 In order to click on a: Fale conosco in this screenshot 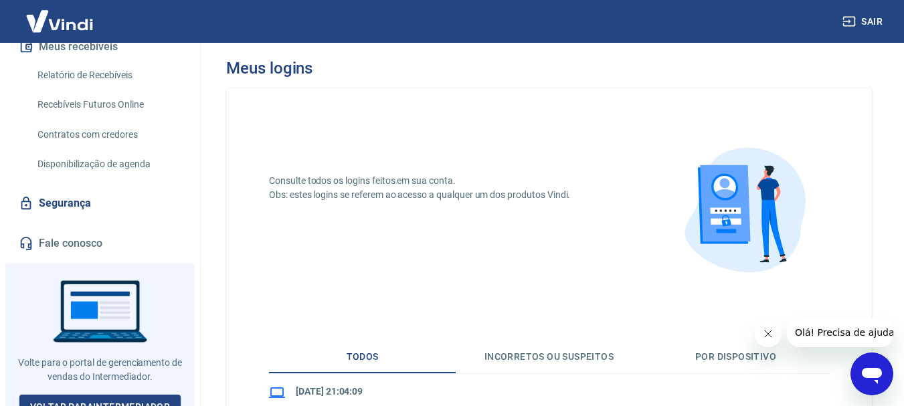, I will do `click(100, 243)`.